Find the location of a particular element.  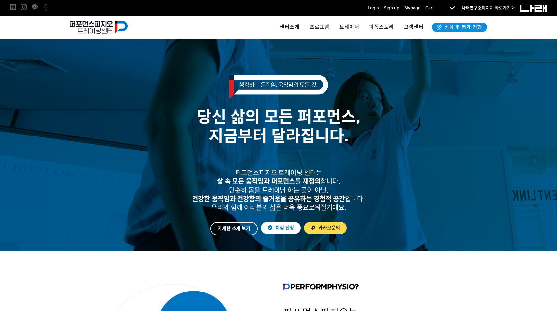

a: Sign up is located at coordinates (392, 8).